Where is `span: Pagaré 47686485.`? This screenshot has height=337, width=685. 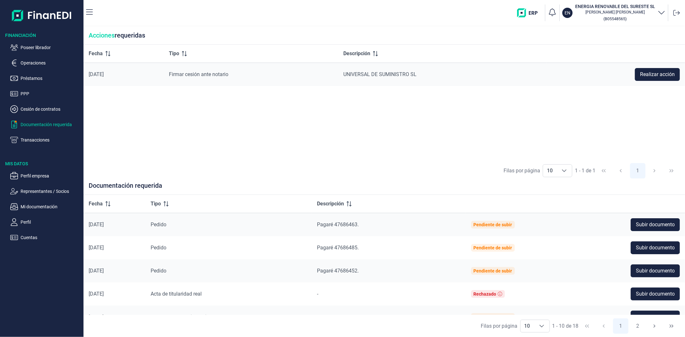 span: Pagaré 47686485. is located at coordinates (338, 248).